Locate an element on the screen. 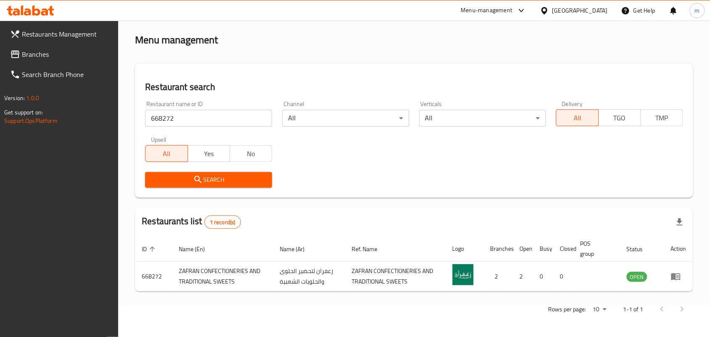 The width and height of the screenshot is (710, 337). span: Branches is located at coordinates (67, 54).